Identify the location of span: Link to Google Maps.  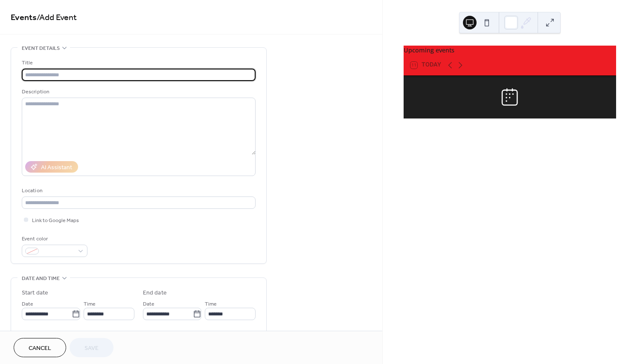
(55, 220).